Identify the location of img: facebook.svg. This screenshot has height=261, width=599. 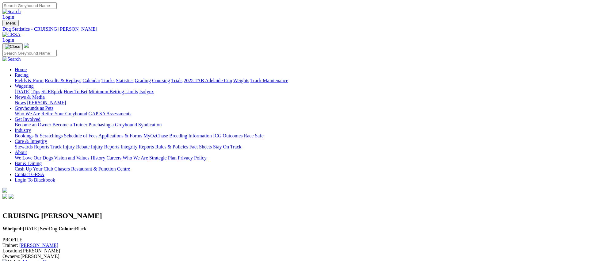
(5, 196).